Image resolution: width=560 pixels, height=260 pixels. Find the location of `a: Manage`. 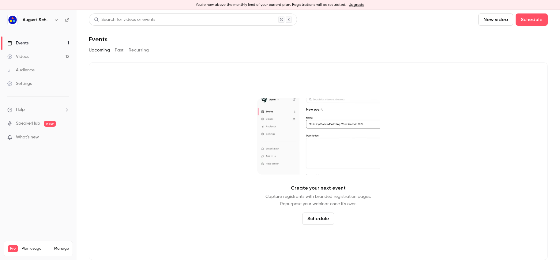

a: Manage is located at coordinates (61, 248).